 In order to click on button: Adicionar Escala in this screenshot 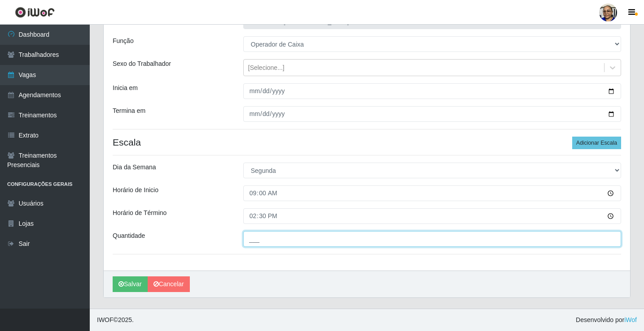, I will do `click(597, 143)`.